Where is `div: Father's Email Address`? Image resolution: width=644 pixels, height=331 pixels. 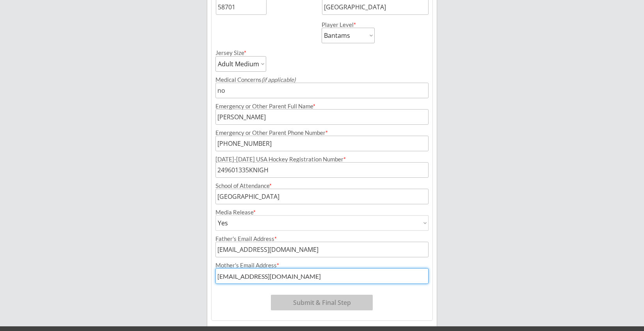
div: Father's Email Address is located at coordinates (322, 238).